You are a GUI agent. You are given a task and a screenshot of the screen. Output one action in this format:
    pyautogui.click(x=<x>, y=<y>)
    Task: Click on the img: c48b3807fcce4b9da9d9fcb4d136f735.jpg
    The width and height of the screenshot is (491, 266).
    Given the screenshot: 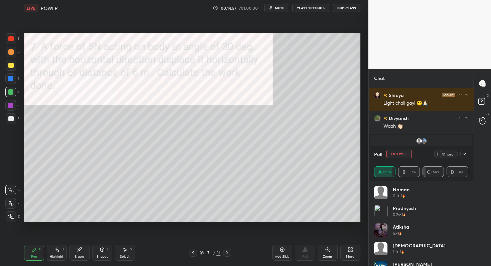 What is the action you would take?
    pyautogui.click(x=381, y=230)
    